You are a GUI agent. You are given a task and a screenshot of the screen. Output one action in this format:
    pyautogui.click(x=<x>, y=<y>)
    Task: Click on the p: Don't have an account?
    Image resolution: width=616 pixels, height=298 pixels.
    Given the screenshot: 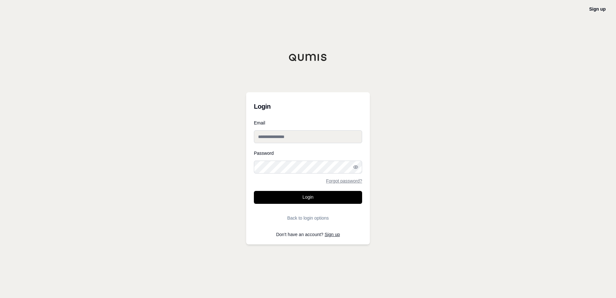 What is the action you would take?
    pyautogui.click(x=308, y=234)
    